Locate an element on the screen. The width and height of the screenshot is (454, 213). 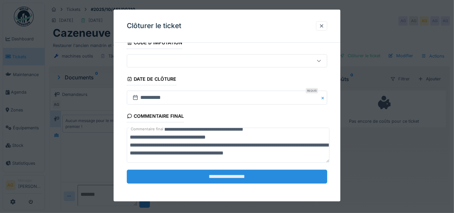
h3: Clôturer le ticket is located at coordinates (154, 26).